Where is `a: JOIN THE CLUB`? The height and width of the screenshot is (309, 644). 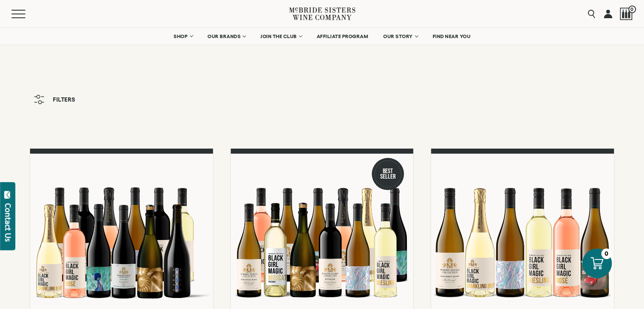 a: JOIN THE CLUB is located at coordinates (281, 37).